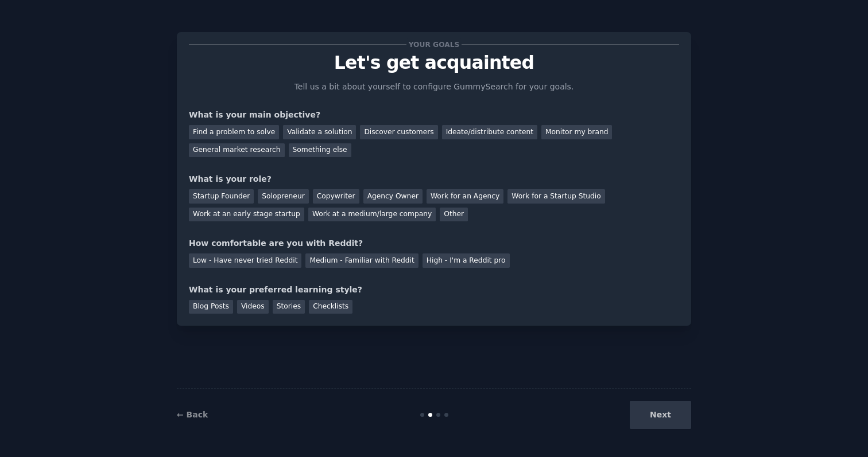  What do you see at coordinates (465, 196) in the screenshot?
I see `div: Work for an Agency` at bounding box center [465, 196].